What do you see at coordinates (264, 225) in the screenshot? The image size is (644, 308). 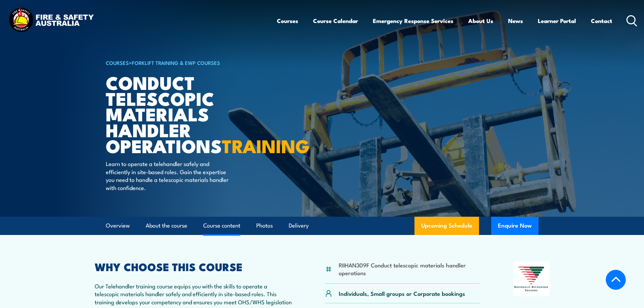 I see `a: Photos` at bounding box center [264, 225].